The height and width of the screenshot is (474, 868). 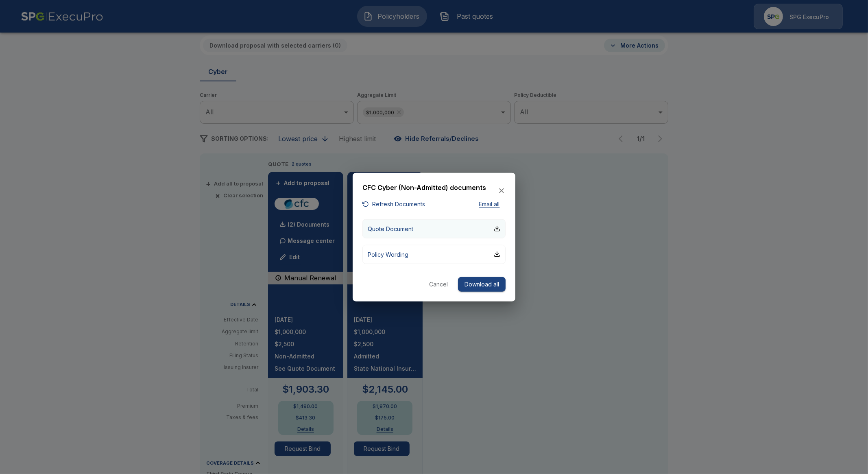 What do you see at coordinates (388, 254) in the screenshot?
I see `p: Policy Wording` at bounding box center [388, 254].